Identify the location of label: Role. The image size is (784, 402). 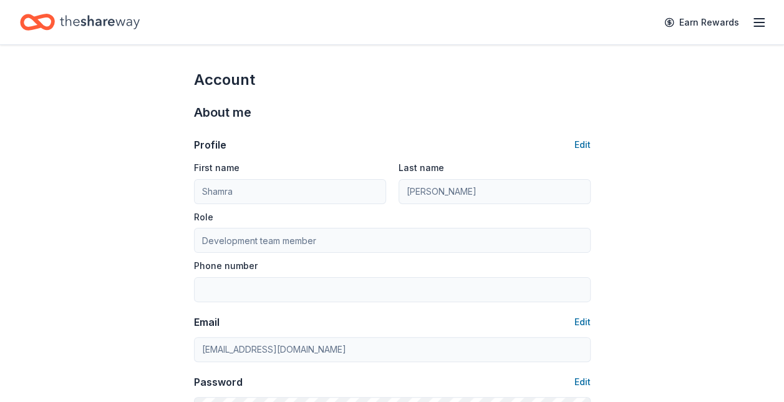
(203, 217).